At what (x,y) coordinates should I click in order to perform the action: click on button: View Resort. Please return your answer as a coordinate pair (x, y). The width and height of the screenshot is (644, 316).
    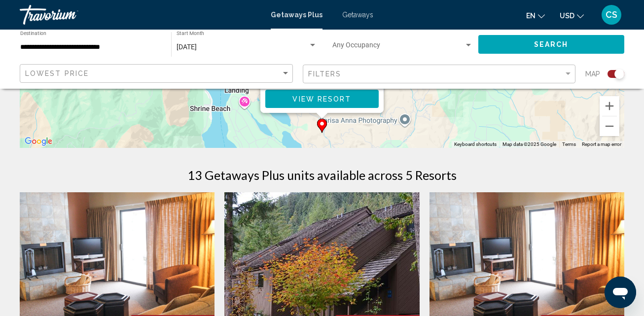
    Looking at the image, I should click on (322, 99).